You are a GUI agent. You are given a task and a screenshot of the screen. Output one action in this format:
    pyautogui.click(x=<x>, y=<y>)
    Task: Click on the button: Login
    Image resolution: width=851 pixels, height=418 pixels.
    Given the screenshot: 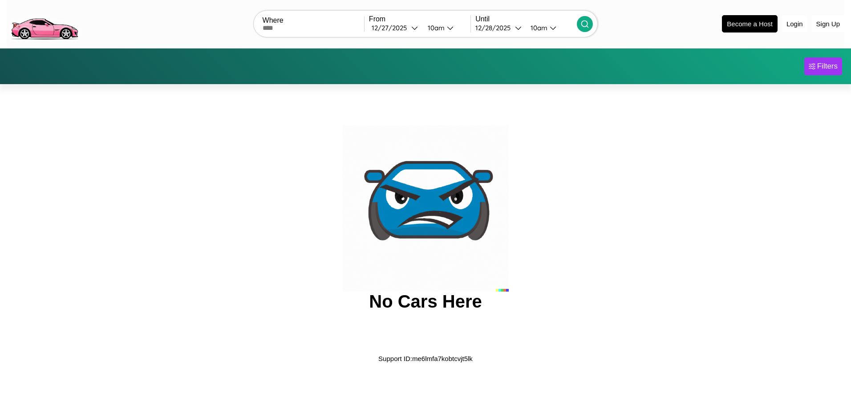 What is the action you would take?
    pyautogui.click(x=794, y=24)
    